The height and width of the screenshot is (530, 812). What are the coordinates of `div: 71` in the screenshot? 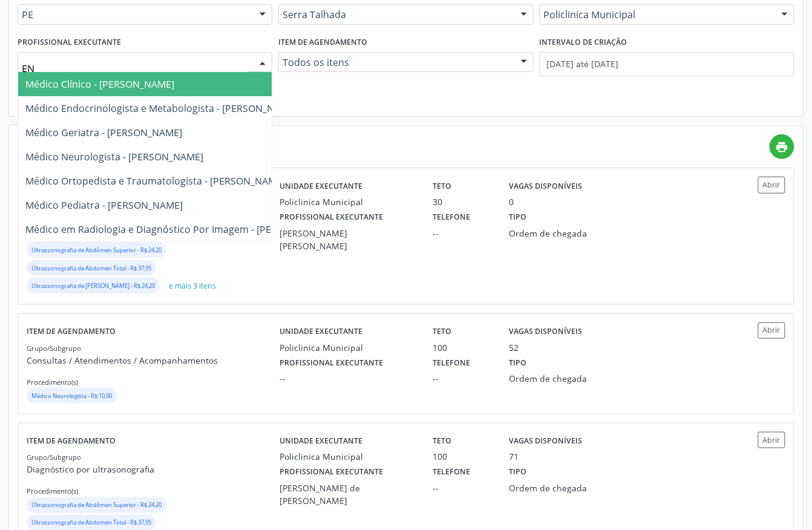 It's located at (514, 456).